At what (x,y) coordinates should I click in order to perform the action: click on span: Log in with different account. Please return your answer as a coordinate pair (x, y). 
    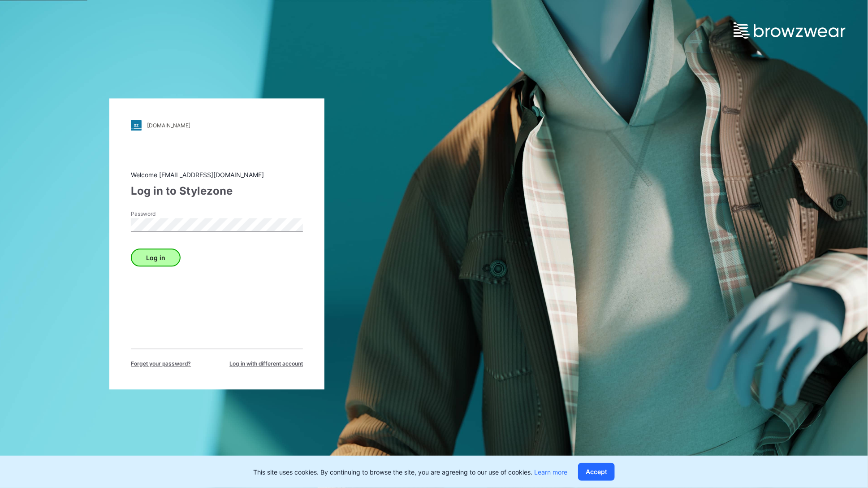
    Looking at the image, I should click on (266, 364).